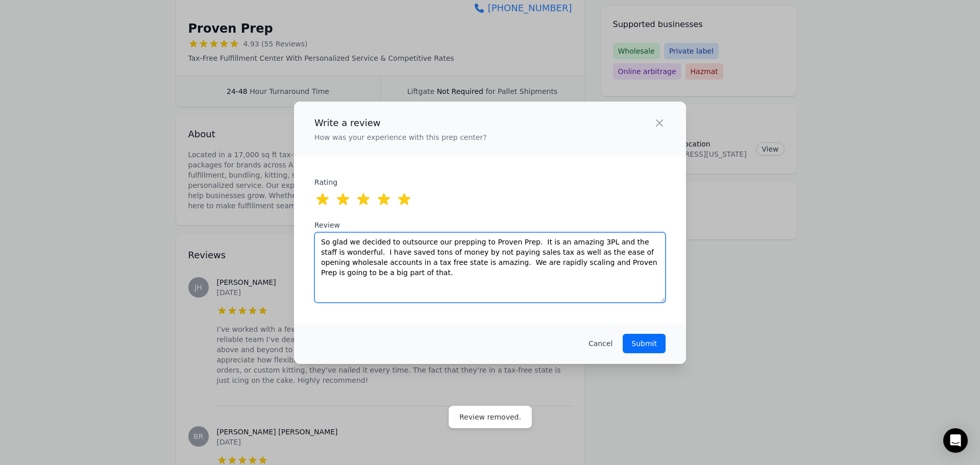 This screenshot has height=465, width=980. I want to click on div: Review removed., so click(490, 417).